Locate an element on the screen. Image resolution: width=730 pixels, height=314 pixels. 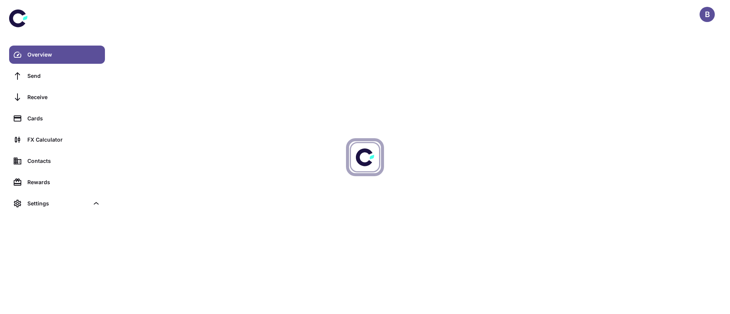
div: Send is located at coordinates (64, 76).